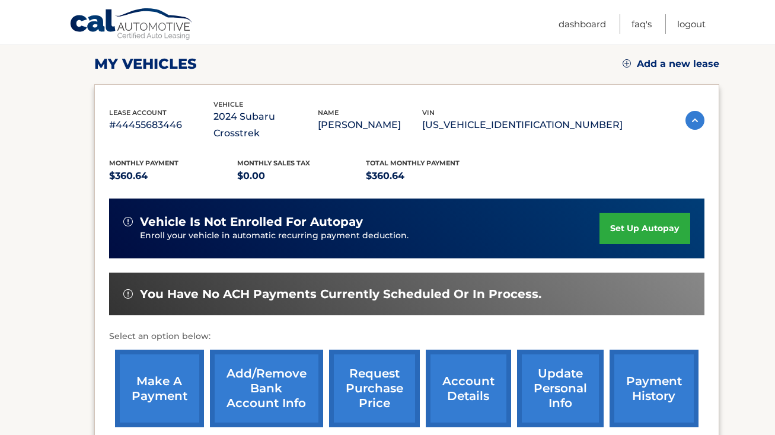 This screenshot has width=775, height=435. What do you see at coordinates (228, 104) in the screenshot?
I see `span: vehicle` at bounding box center [228, 104].